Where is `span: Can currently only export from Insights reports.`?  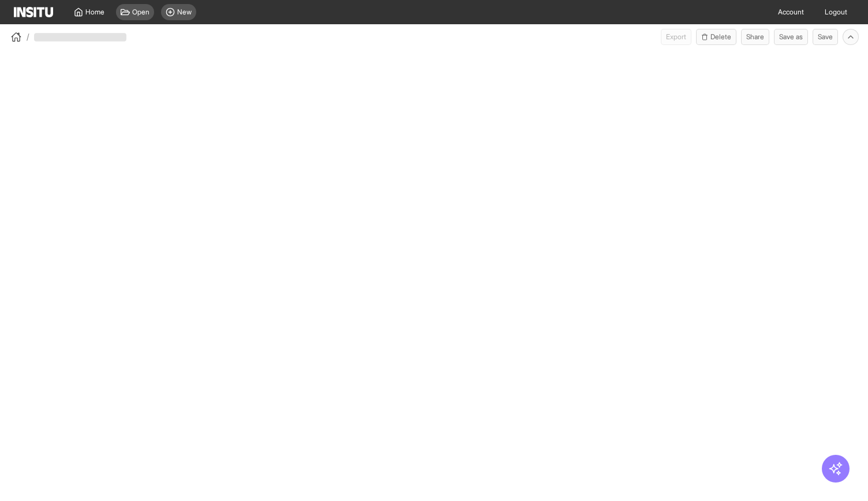 span: Can currently only export from Insights reports. is located at coordinates (676, 37).